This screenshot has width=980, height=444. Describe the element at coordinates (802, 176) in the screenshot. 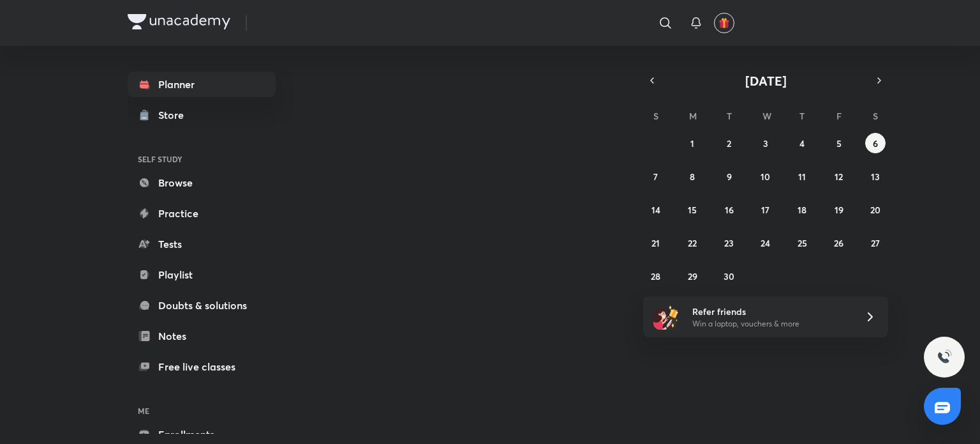

I see `button: September 11, 2025` at that location.